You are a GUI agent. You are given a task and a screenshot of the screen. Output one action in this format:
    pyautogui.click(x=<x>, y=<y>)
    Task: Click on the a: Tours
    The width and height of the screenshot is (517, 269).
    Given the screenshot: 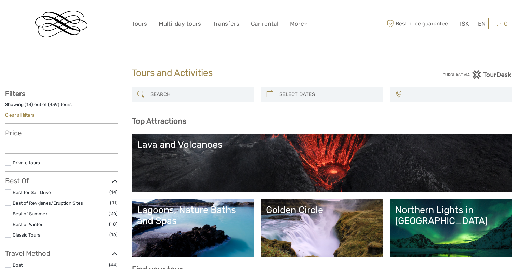 What is the action you would take?
    pyautogui.click(x=139, y=24)
    